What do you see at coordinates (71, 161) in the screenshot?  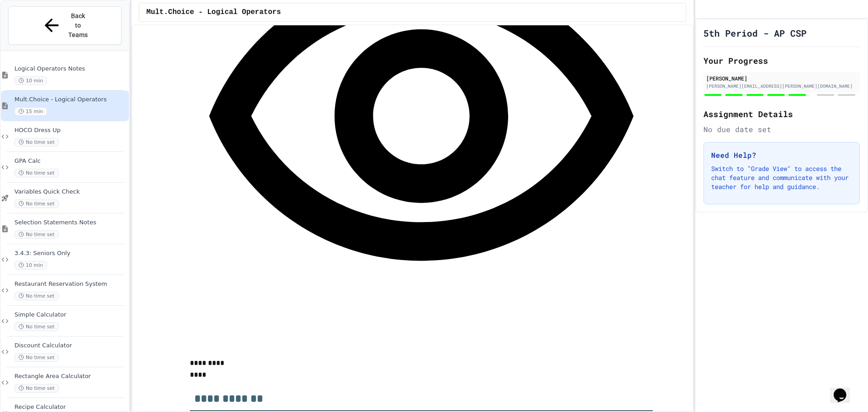 I see `span: GPA Calc` at bounding box center [71, 161].